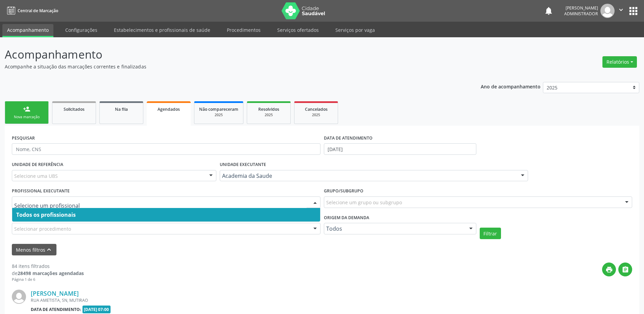 This screenshot has height=314, width=644. I want to click on span: Solicitados, so click(74, 109).